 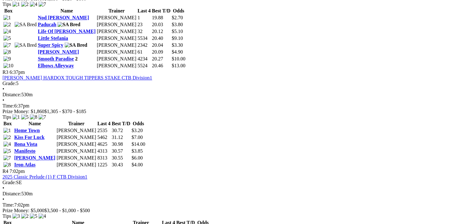 What do you see at coordinates (25, 164) in the screenshot?
I see `a: Iron Atlas` at bounding box center [25, 164].